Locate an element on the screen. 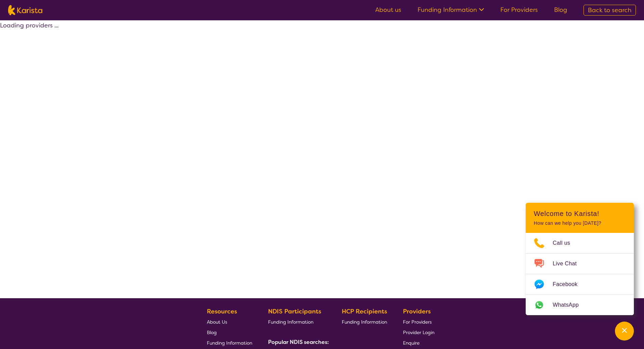 This screenshot has width=644, height=349. span: Call us is located at coordinates (565, 243).